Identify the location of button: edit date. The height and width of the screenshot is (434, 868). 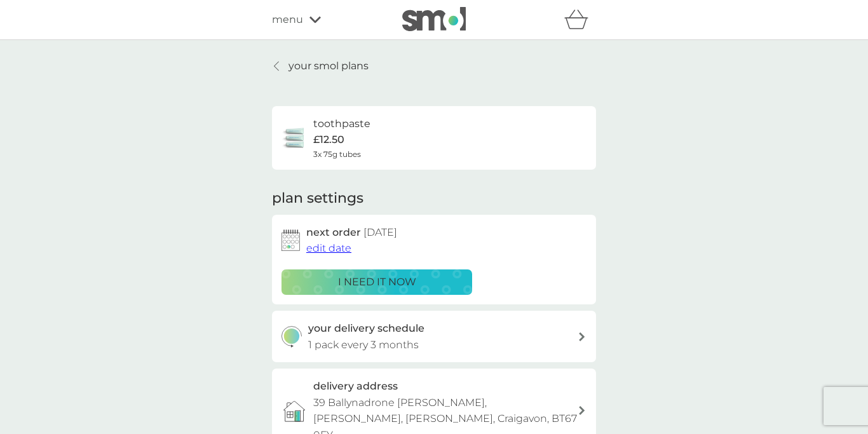
(329, 249).